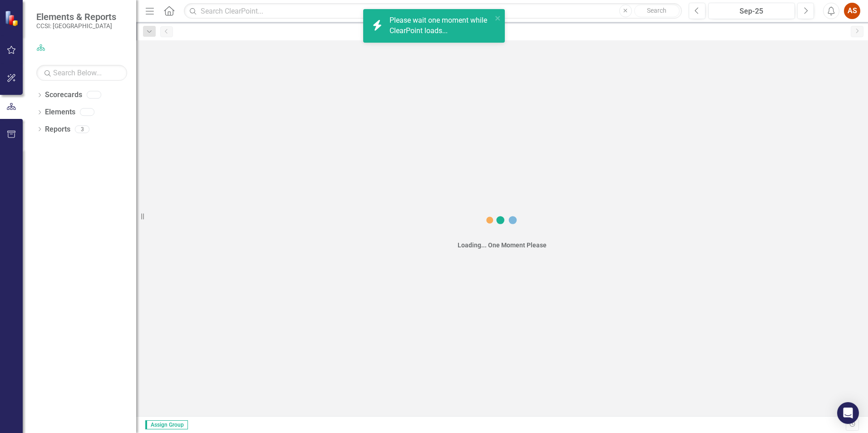 The image size is (868, 433). Describe the element at coordinates (657, 11) in the screenshot. I see `span: Search` at that location.